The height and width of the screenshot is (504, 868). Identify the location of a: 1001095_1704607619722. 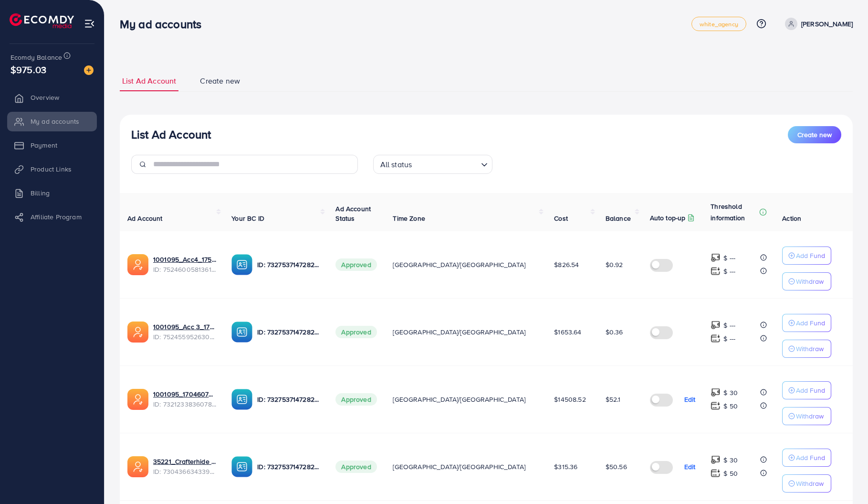
(185, 394).